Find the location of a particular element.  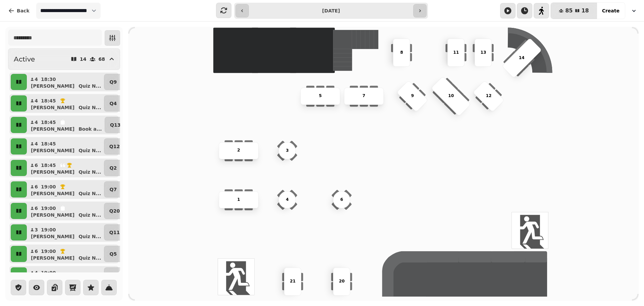

p: 10 is located at coordinates (451, 96).